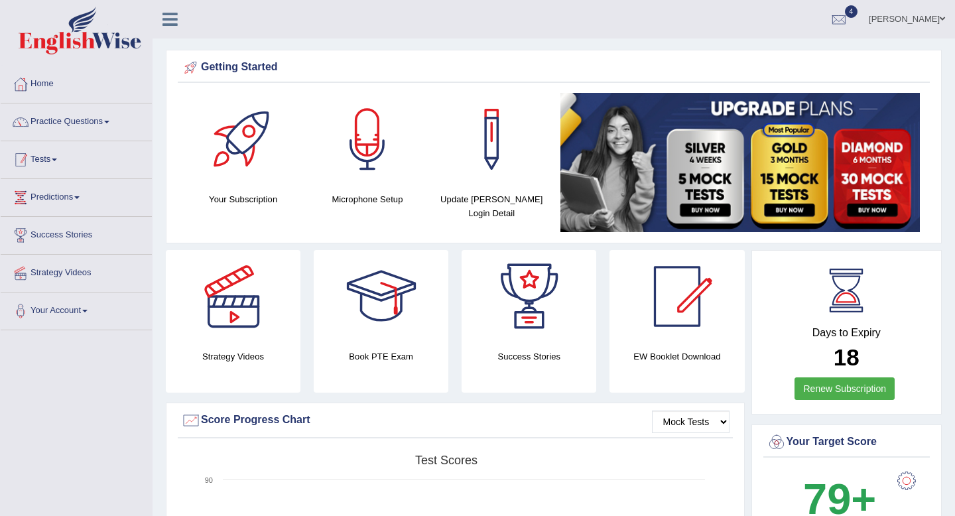 This screenshot has width=955, height=516. Describe the element at coordinates (844, 388) in the screenshot. I see `a: Renew Subscription` at that location.